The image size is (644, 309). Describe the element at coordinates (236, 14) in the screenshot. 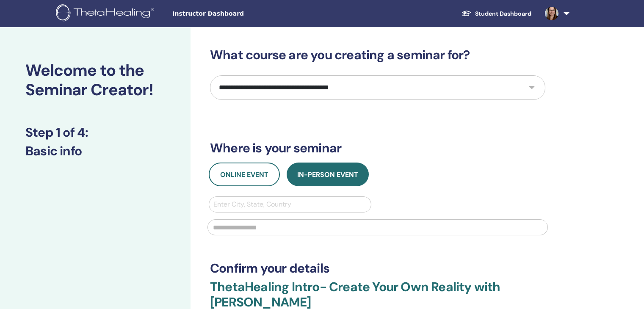

I see `span: Instructor Dashboard` at that location.